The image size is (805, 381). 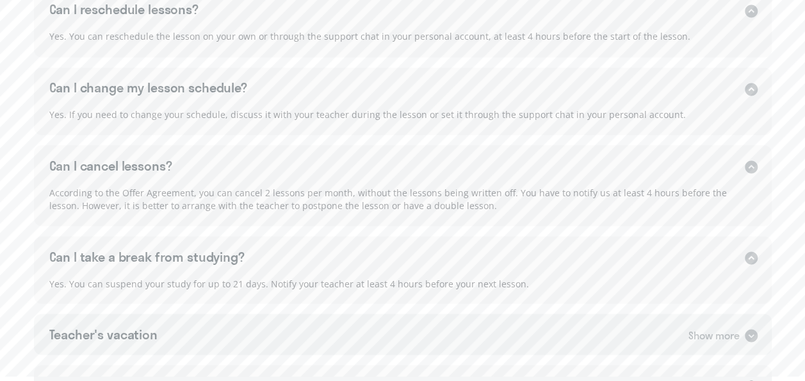 I want to click on div: Can I reschedule lessons?, so click(x=124, y=10).